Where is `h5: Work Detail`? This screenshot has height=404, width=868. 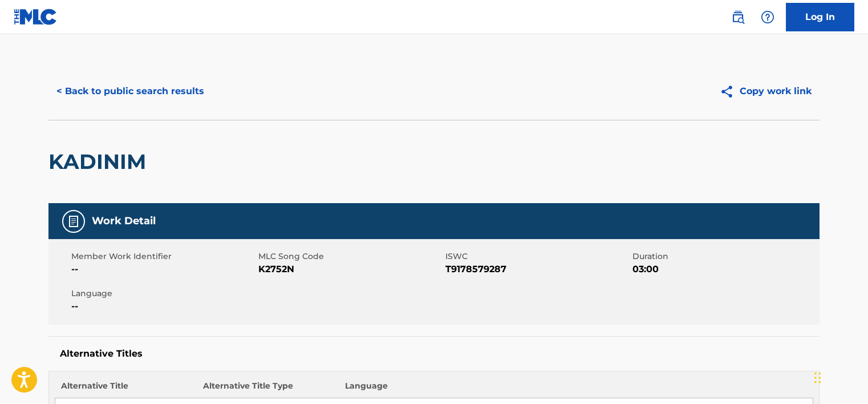
h5: Work Detail is located at coordinates (124, 221).